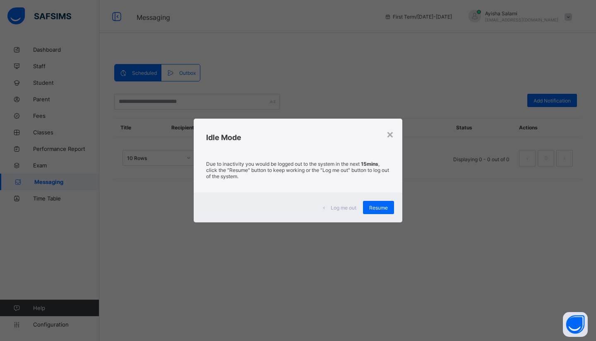 The width and height of the screenshot is (596, 341). What do you see at coordinates (298, 170) in the screenshot?
I see `p: Due to inactivity you would be logged out to the system in the next , click the "Resume" button t...` at bounding box center [298, 170].